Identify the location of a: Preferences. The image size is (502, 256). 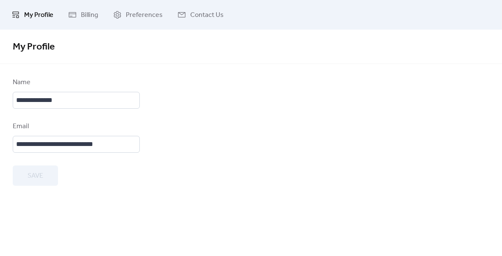
(138, 15).